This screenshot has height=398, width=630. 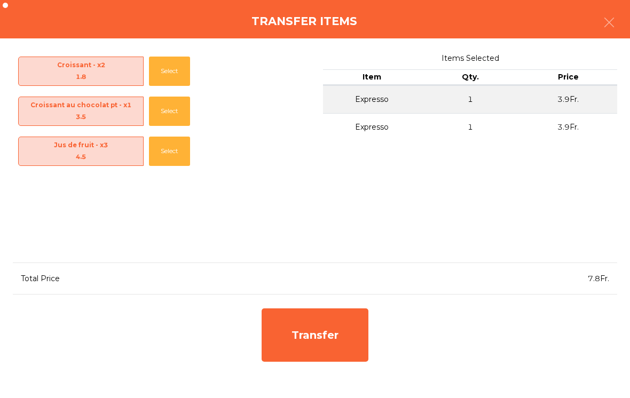 I want to click on span: Croissant - x2, so click(x=81, y=71).